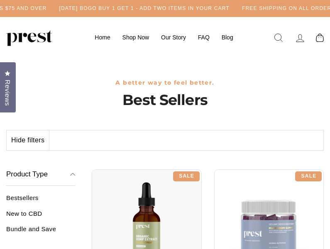 The height and width of the screenshot is (249, 330). What do you see at coordinates (164, 37) in the screenshot?
I see `ul: Primary` at bounding box center [164, 37].